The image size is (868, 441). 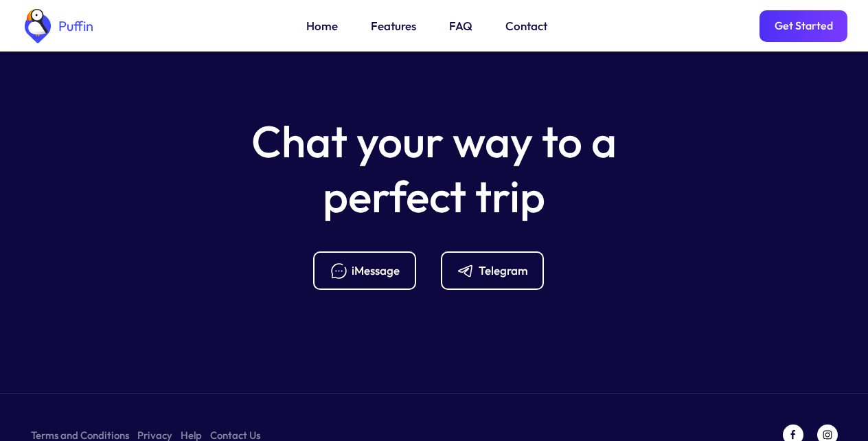 What do you see at coordinates (526, 26) in the screenshot?
I see `a: Contact` at bounding box center [526, 26].